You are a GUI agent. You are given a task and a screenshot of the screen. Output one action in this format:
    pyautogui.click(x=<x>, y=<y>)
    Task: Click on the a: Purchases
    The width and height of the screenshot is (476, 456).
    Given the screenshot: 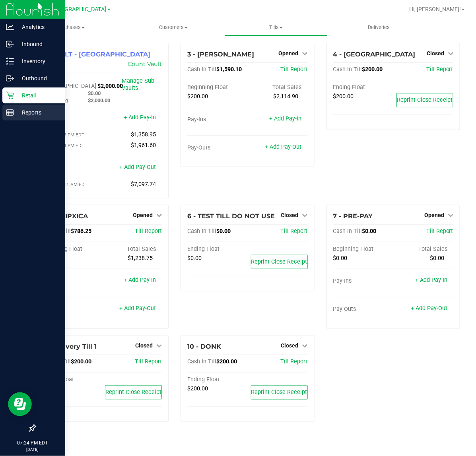 What is the action you would take?
    pyautogui.click(x=71, y=27)
    